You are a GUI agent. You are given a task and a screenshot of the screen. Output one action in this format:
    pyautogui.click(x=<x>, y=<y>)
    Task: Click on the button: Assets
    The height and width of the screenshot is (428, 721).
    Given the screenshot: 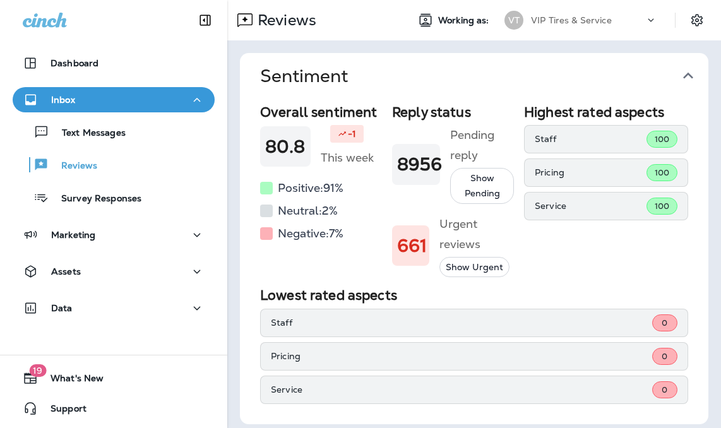 What is the action you would take?
    pyautogui.click(x=114, y=271)
    